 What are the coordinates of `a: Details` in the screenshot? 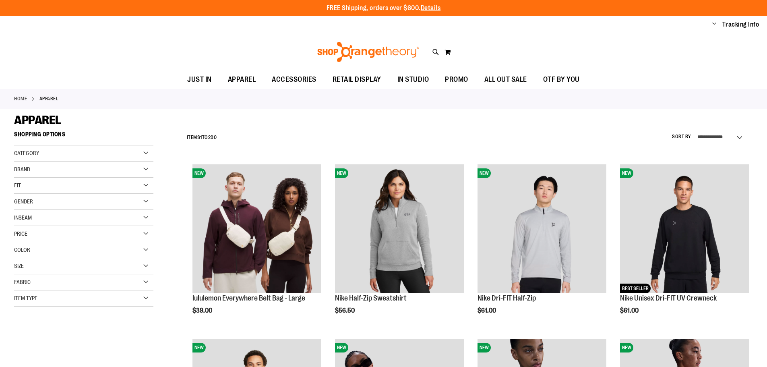 It's located at (431, 8).